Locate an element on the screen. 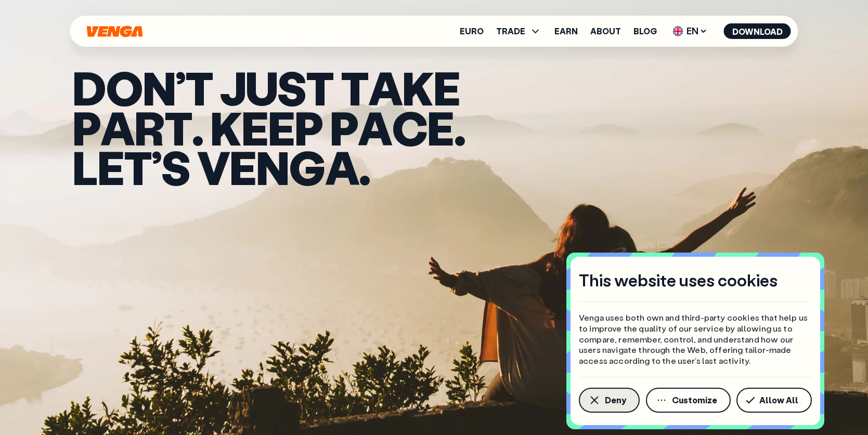  button: Deny is located at coordinates (609, 400).